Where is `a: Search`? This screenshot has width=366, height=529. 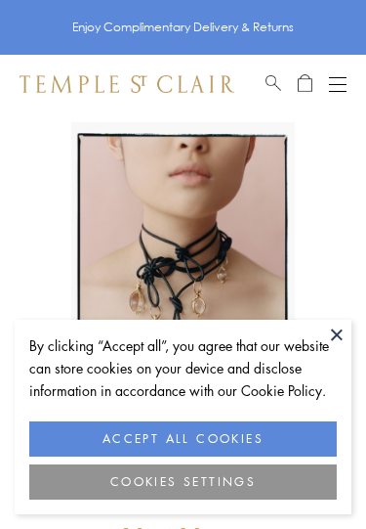
a: Search is located at coordinates (274, 84).